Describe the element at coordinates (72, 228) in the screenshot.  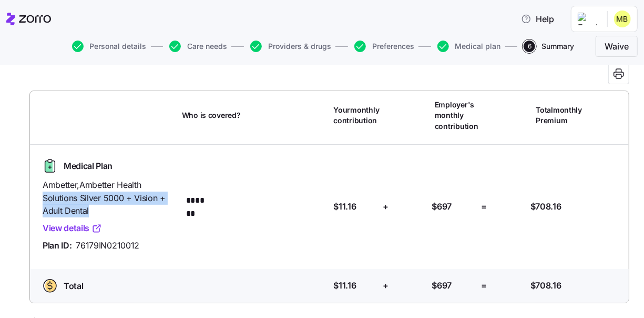
I see `a: View details` at that location.